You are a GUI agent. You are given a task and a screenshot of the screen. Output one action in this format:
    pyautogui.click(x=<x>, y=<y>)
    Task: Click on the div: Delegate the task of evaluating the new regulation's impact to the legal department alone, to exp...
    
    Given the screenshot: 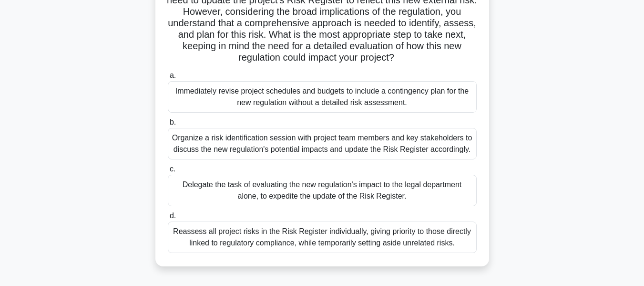 What is the action you would take?
    pyautogui.click(x=322, y=190)
    